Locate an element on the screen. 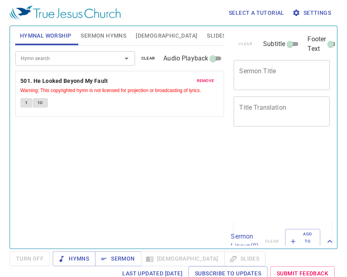 Image resolution: width=347 pixels, height=277 pixels. span: Settings is located at coordinates (313, 13).